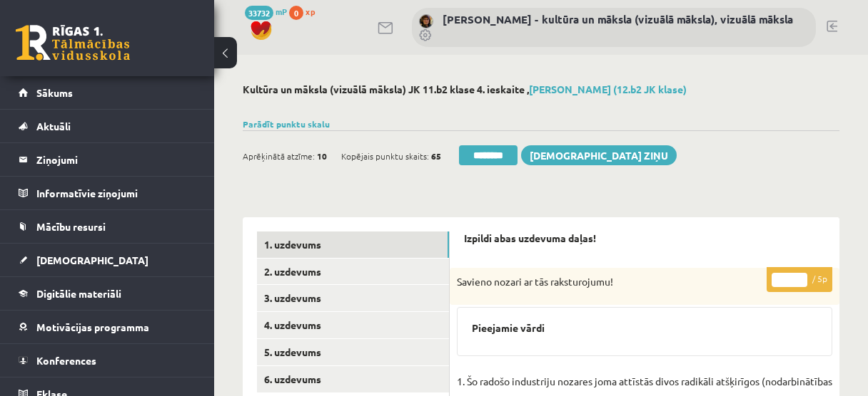  Describe the element at coordinates (426, 22) in the screenshot. I see `img: Ilze Kolka - kultūra un māksla (vizuālā māksla), vizuālā māksla` at that location.